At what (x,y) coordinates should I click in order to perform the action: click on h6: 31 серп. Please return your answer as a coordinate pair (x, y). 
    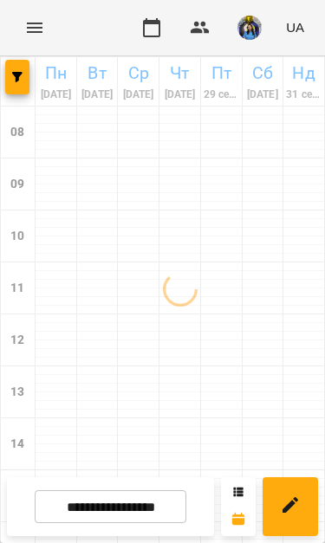
    Looking at the image, I should click on (303, 94).